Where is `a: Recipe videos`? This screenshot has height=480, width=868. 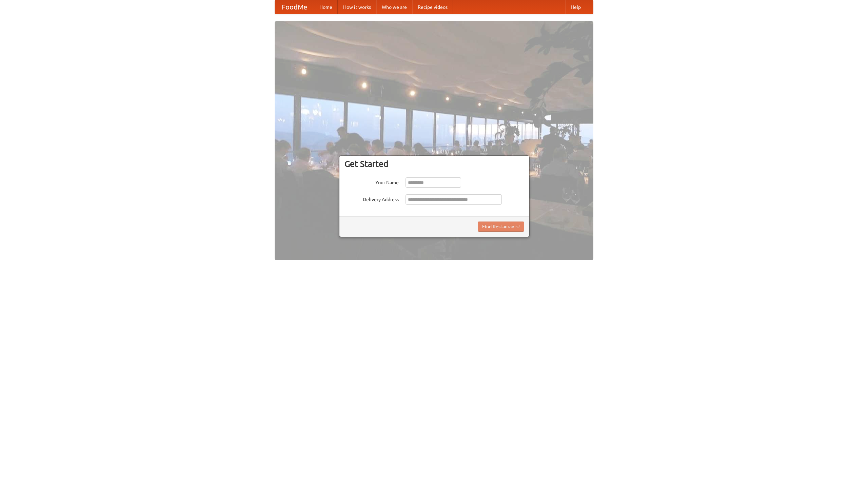
a: Recipe videos is located at coordinates (433, 7).